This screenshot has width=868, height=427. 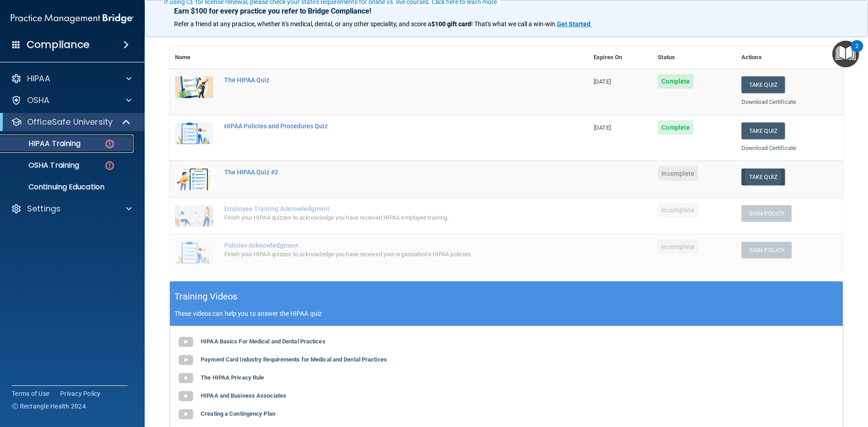 What do you see at coordinates (383, 172) in the screenshot?
I see `div: The HIPAA Quiz #2` at bounding box center [383, 172].